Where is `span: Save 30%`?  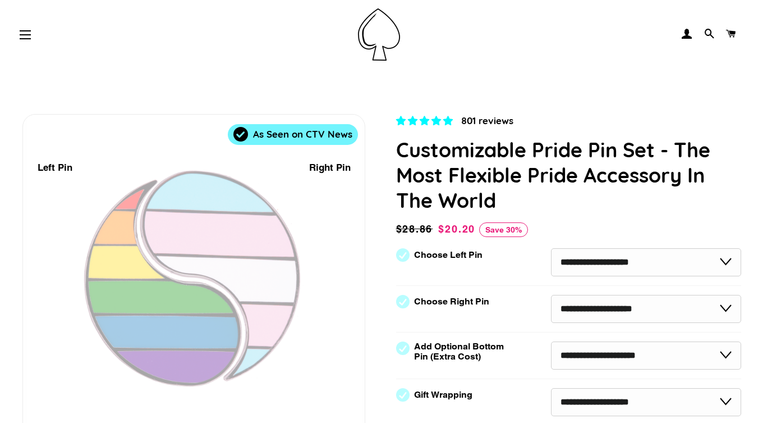 span: Save 30% is located at coordinates (504, 230).